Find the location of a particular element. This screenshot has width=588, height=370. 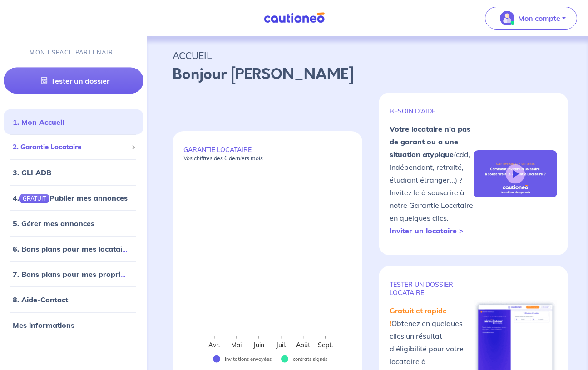

a: 8. Aide-Contact is located at coordinates (40, 299).